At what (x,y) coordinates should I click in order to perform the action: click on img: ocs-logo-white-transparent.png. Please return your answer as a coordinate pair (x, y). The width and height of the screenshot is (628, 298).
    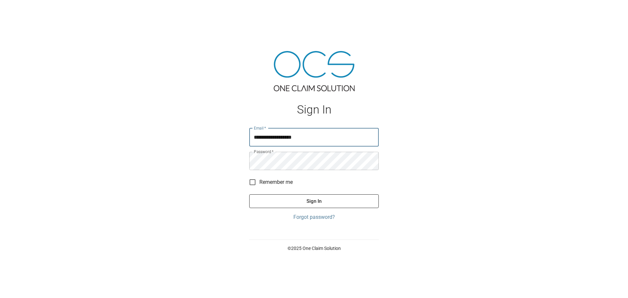
    Looking at the image, I should click on (21, 10).